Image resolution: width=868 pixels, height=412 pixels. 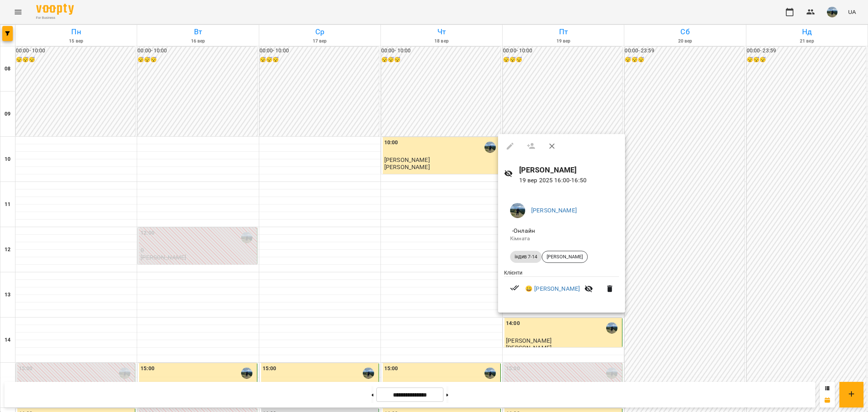 I want to click on span: індив 7-14, so click(x=526, y=257).